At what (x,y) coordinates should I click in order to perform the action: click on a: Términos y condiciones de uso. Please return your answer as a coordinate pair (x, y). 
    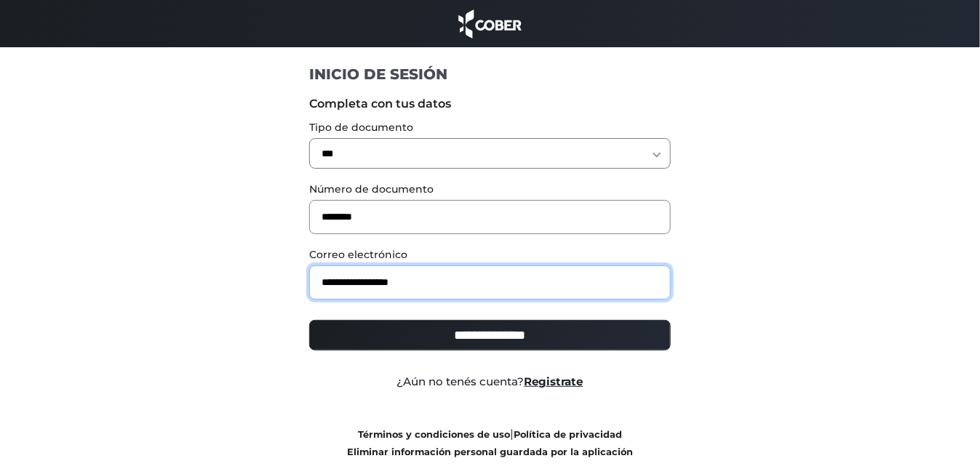
    Looking at the image, I should click on (433, 434).